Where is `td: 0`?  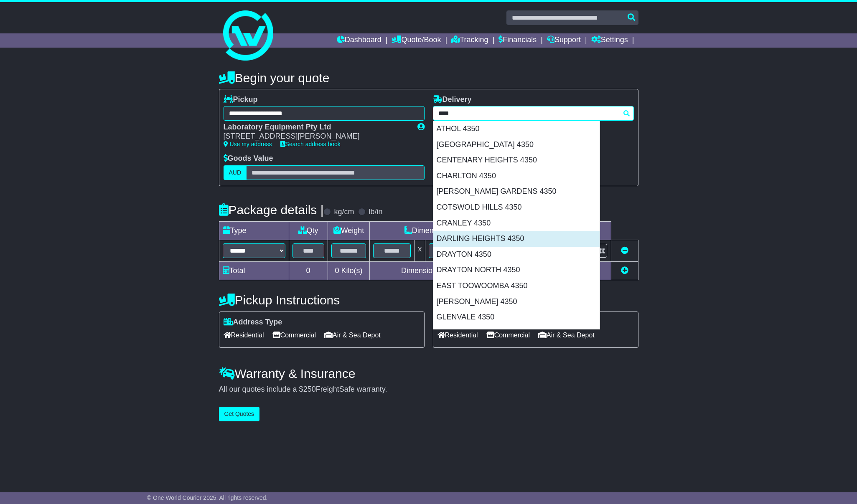 td: 0 is located at coordinates (308, 270).